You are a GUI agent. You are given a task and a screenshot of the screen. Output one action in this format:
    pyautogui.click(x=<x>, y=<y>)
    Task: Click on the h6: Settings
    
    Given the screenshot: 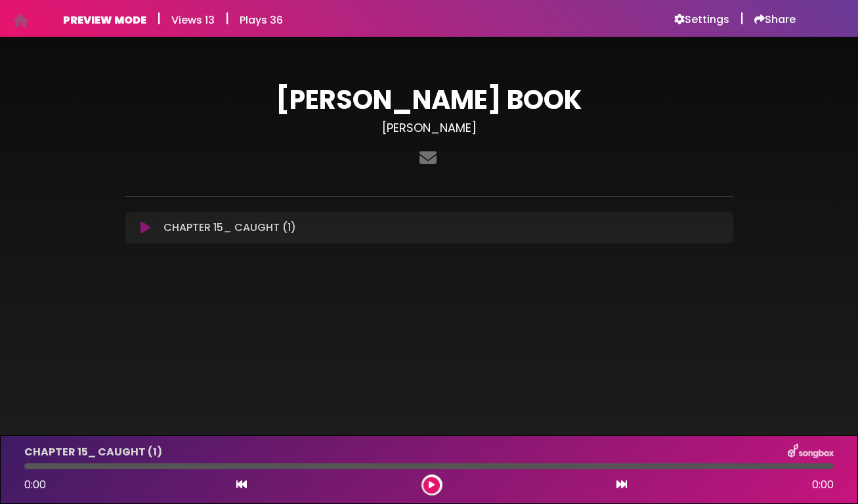 What is the action you would take?
    pyautogui.click(x=702, y=20)
    